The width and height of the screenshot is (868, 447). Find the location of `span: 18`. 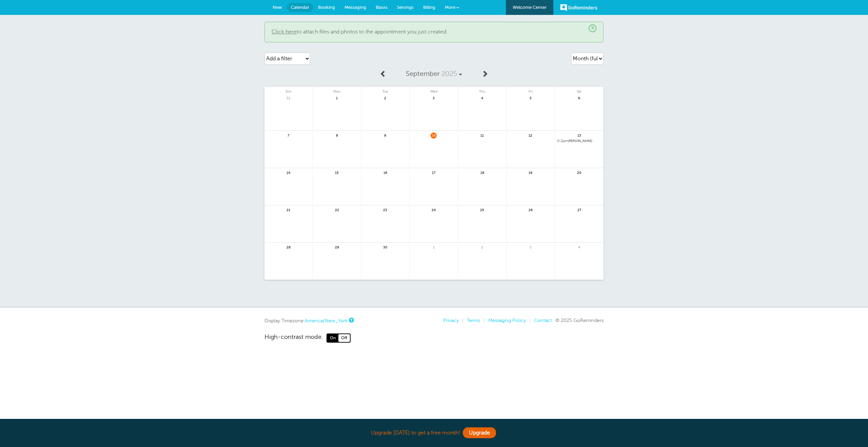

span: 18 is located at coordinates (482, 172).